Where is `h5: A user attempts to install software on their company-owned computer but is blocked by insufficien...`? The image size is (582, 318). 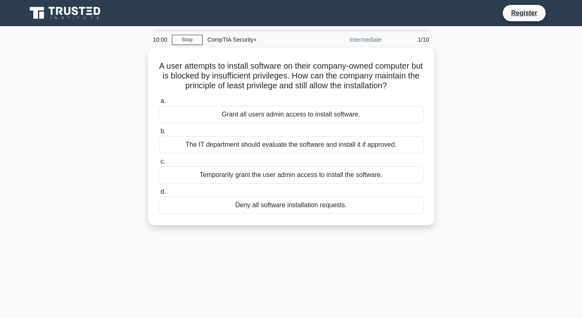
h5: A user attempts to install software on their company-owned computer but is blocked by insufficien... is located at coordinates (291, 76).